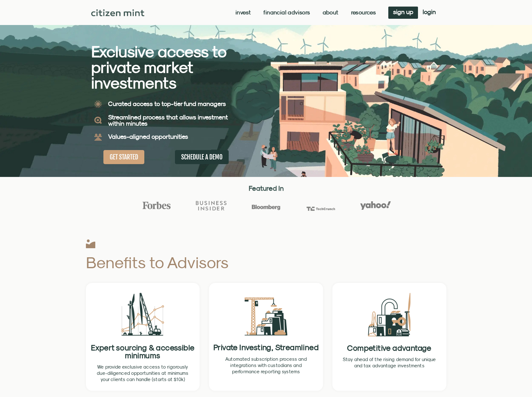 The image size is (532, 397). I want to click on span: sign up, so click(403, 12).